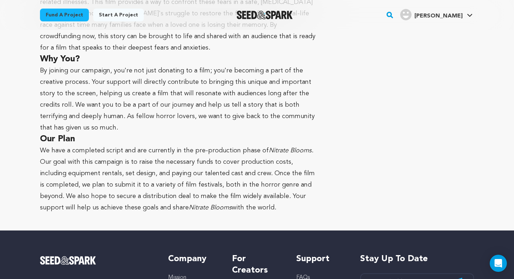 The width and height of the screenshot is (514, 279). I want to click on h2: Why You?, so click(179, 59).